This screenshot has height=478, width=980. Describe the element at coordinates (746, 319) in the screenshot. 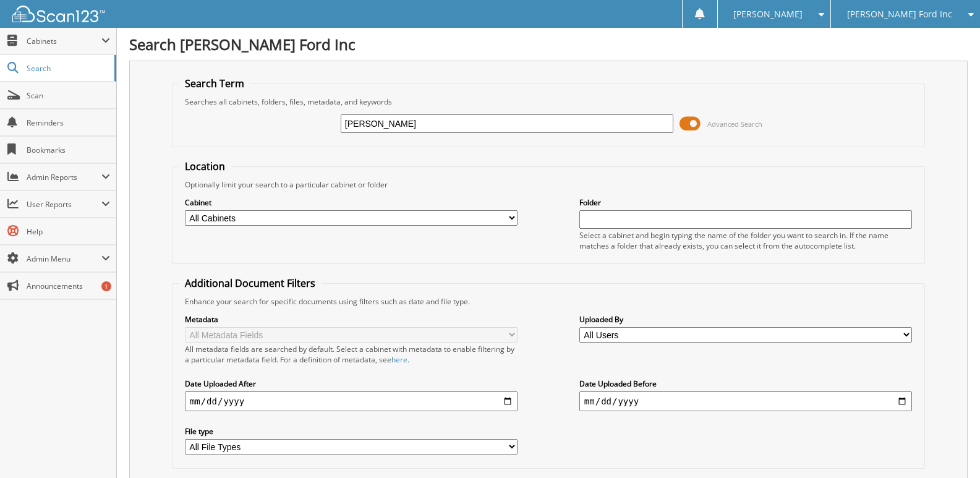

I see `label: Uploaded By` at that location.